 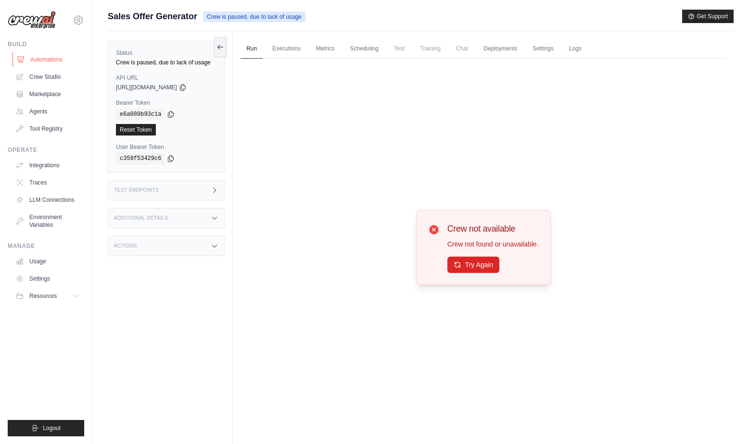 What do you see at coordinates (286, 49) in the screenshot?
I see `a: Executions` at bounding box center [286, 49].